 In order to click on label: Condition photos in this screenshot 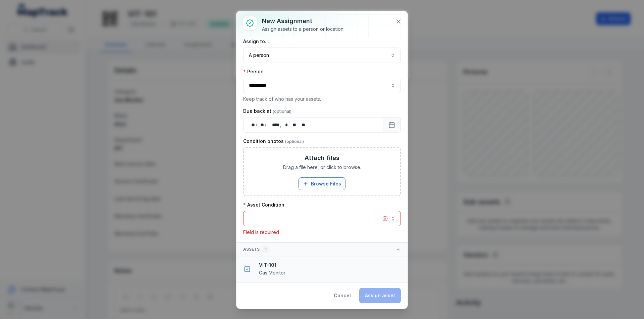, I will do `click(274, 141)`.